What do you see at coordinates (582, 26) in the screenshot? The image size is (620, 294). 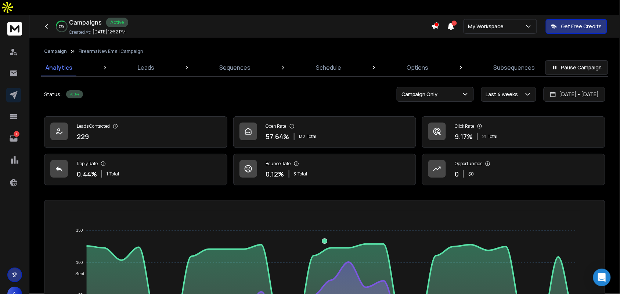 I see `p: Get Free Credits` at bounding box center [582, 26].